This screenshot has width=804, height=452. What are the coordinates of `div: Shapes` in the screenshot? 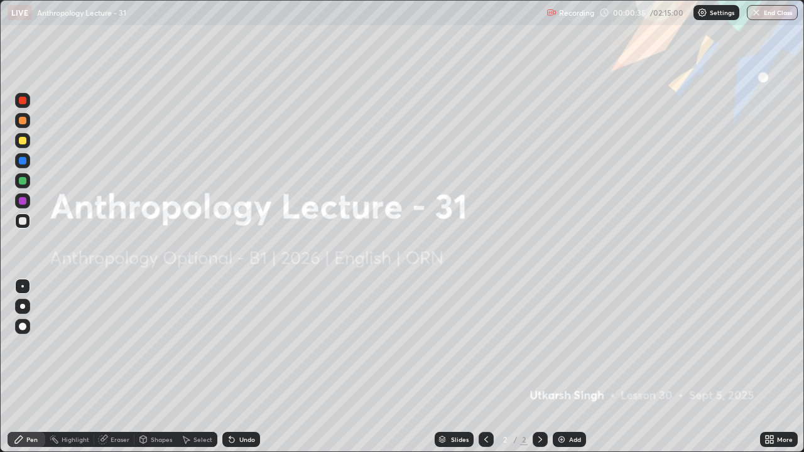 It's located at (161, 440).